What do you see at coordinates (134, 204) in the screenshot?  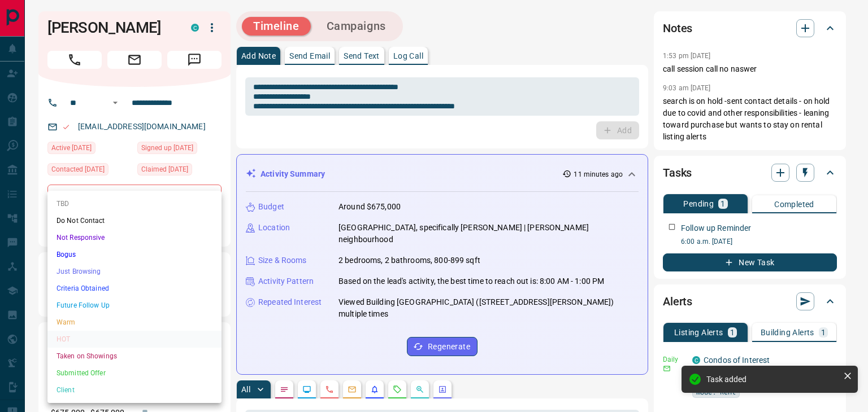 I see `li: TBD` at bounding box center [134, 204].